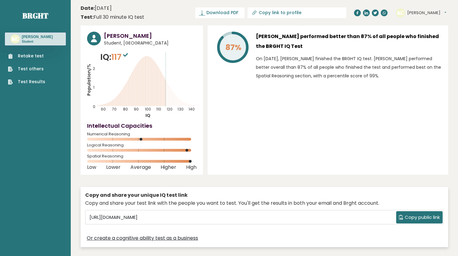  Describe the element at coordinates (136, 109) in the screenshot. I see `tspan: 90` at that location.